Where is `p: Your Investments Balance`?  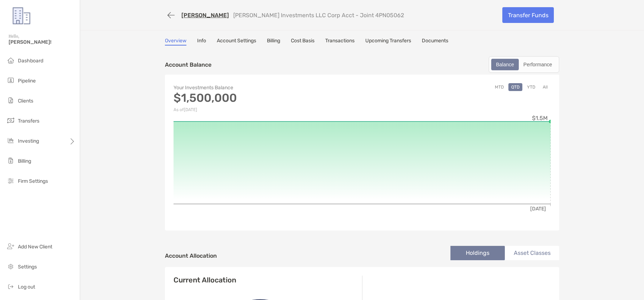 p: Your Investments Balance is located at coordinates (268, 87).